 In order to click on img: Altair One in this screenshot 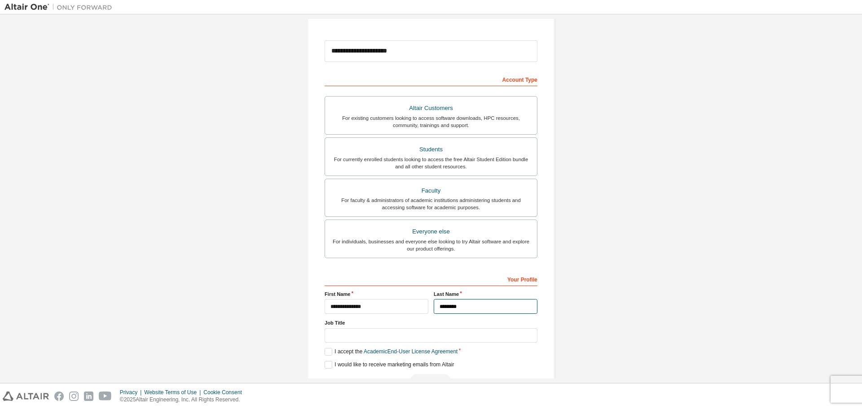, I will do `click(61, 7)`.